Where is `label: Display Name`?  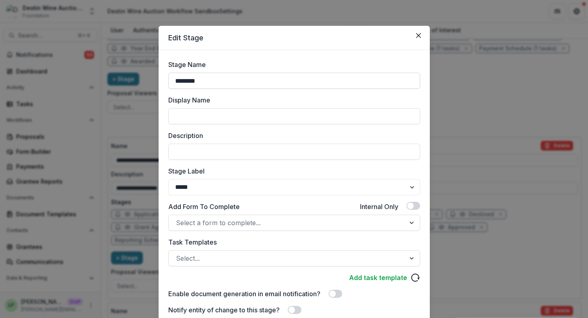
label: Display Name is located at coordinates (292, 100).